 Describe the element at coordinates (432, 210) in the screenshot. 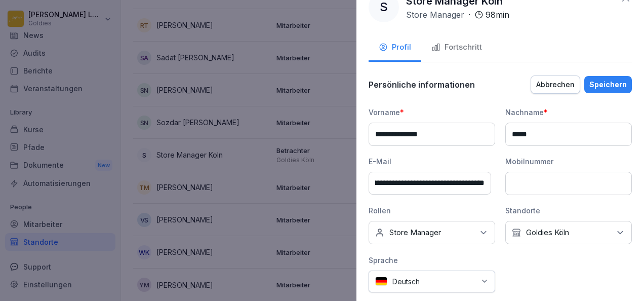

I see `div: Rollen` at that location.